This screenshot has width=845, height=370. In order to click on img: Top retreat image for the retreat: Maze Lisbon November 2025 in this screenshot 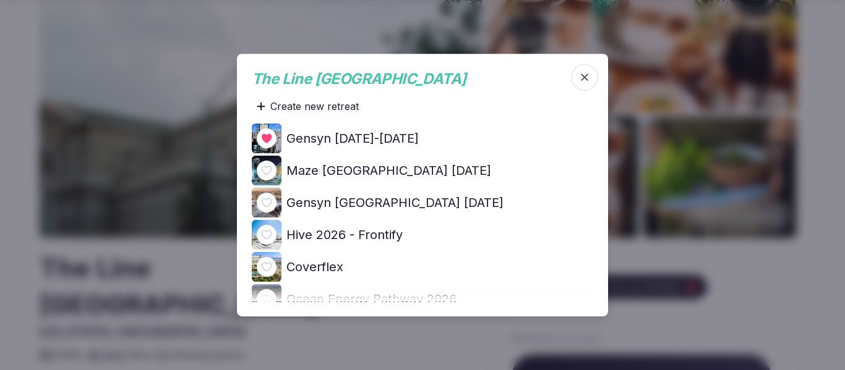, I will do `click(267, 171)`.